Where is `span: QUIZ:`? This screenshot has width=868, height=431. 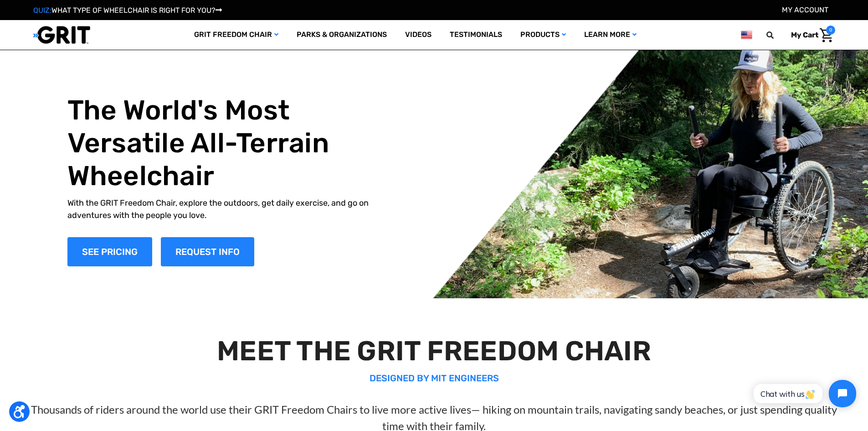
span: QUIZ: is located at coordinates (43, 10).